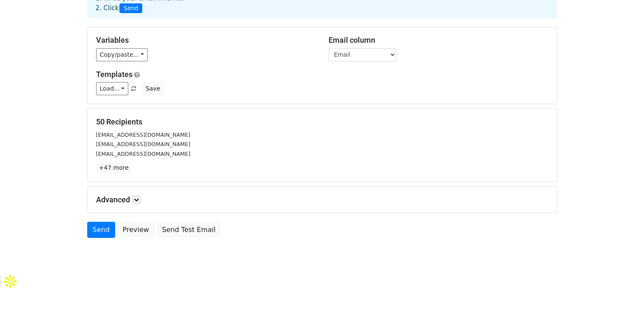  Describe the element at coordinates (131, 9) in the screenshot. I see `span: Send` at that location.